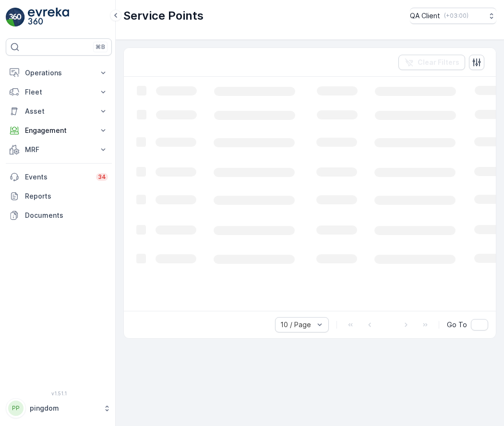  Describe the element at coordinates (453, 16) in the screenshot. I see `button: QA Client(+03:00)` at that location.